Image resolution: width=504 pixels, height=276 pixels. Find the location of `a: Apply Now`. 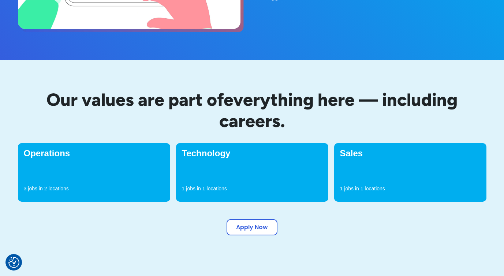

a: Apply Now is located at coordinates (252, 227).